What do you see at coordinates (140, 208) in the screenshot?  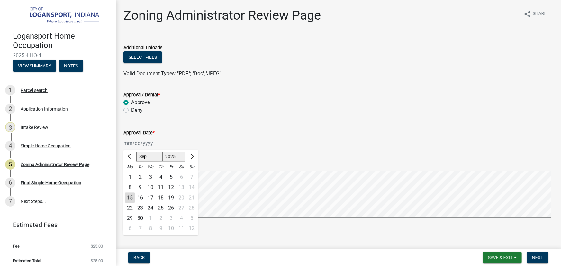 I see `div: 23` at bounding box center [140, 208].